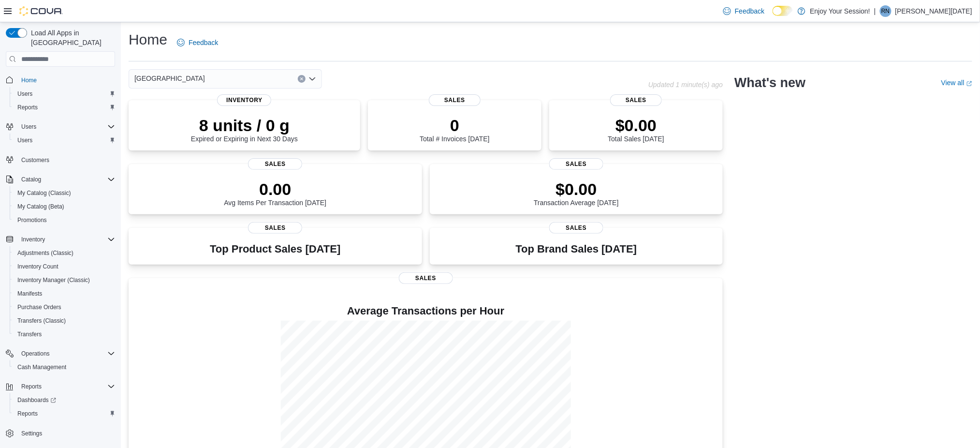  Describe the element at coordinates (64, 253) in the screenshot. I see `button: Adjustments (Classic)` at that location.